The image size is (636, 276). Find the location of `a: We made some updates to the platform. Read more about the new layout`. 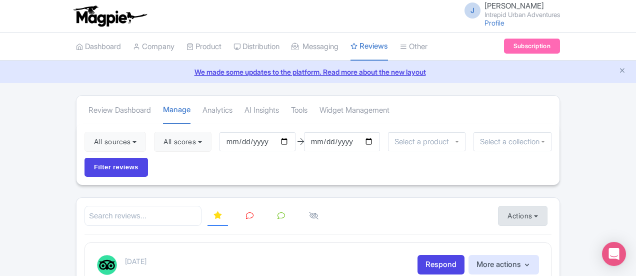

a: We made some updates to the platform. Read more about the new layout is located at coordinates (318, 72).